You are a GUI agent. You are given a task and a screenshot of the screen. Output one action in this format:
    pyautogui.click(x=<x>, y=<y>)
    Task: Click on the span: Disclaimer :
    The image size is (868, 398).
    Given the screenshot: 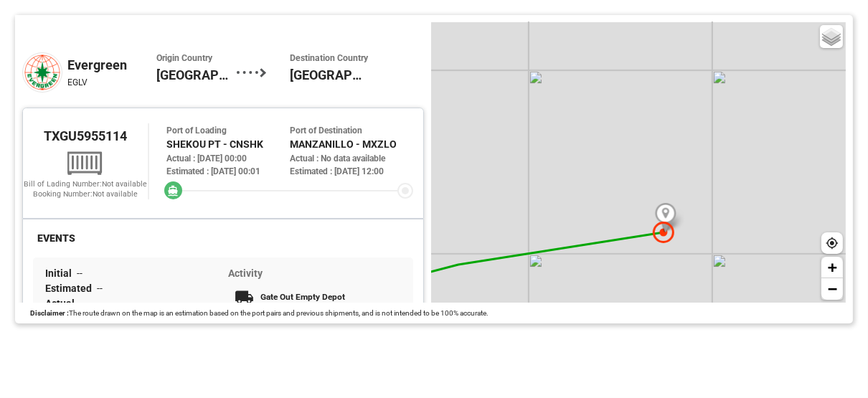 What is the action you would take?
    pyautogui.click(x=49, y=313)
    